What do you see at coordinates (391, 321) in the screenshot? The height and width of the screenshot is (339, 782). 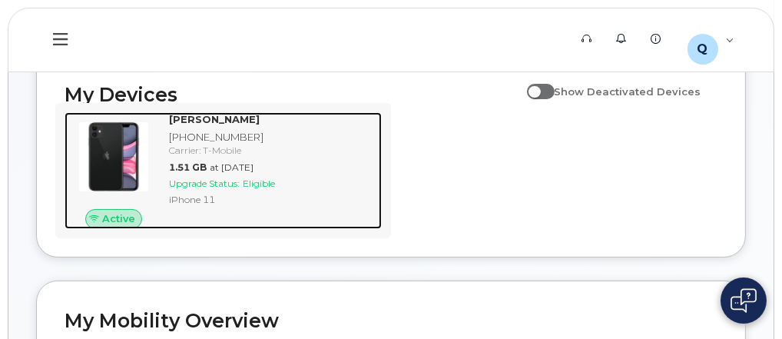 I see `h2: My Mobility Overview` at bounding box center [391, 321].